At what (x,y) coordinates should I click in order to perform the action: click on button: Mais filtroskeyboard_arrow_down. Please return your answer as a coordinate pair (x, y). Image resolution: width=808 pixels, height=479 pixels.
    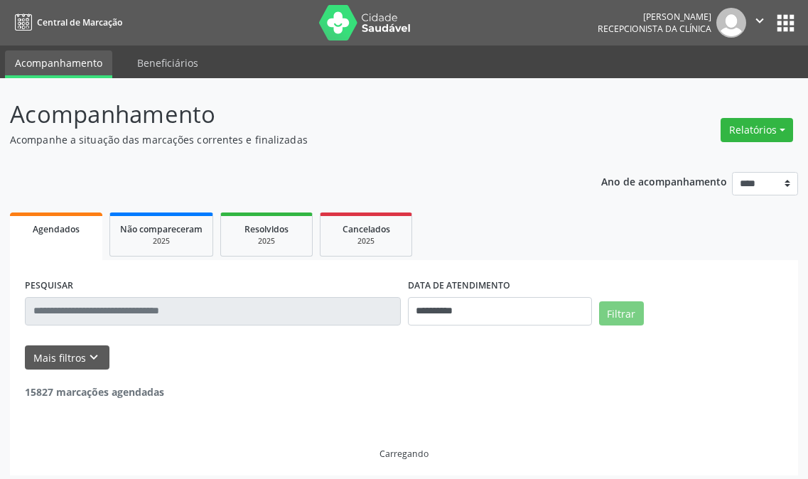
    Looking at the image, I should click on (67, 357).